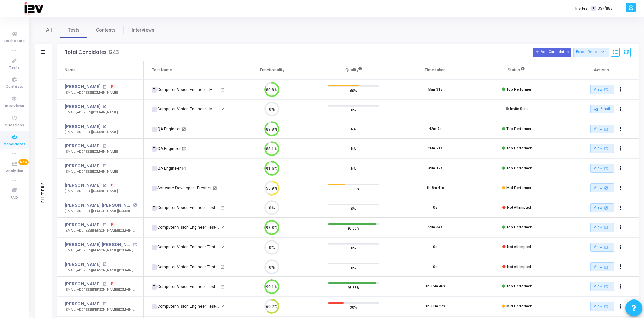 This screenshot has width=644, height=318. Describe the element at coordinates (354, 189) in the screenshot. I see `span: 33.33%` at that location.